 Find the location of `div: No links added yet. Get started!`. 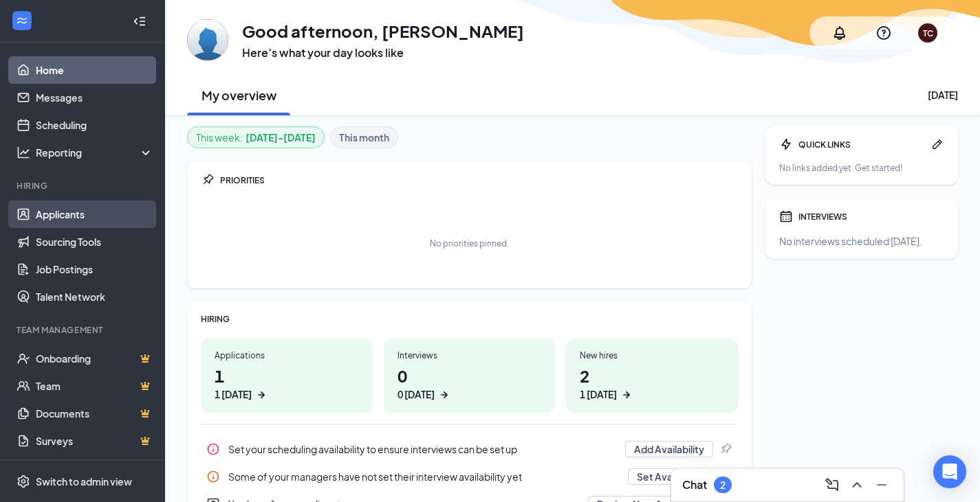

div: No links added yet. Get started! is located at coordinates (862, 167).